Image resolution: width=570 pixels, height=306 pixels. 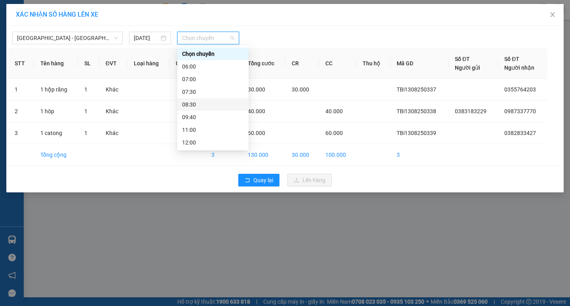 What do you see at coordinates (213, 54) in the screenshot?
I see `div: Chọn chuyến` at bounding box center [213, 54].